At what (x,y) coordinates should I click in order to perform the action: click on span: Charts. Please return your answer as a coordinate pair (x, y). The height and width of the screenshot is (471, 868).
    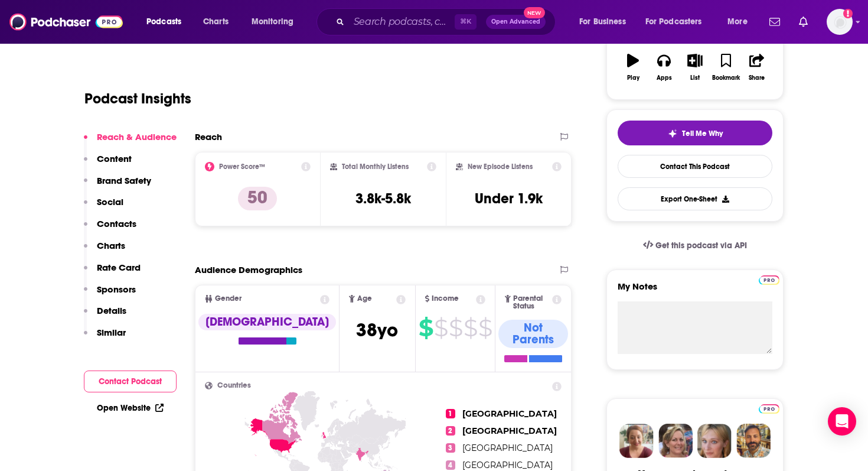
    Looking at the image, I should click on (216, 22).